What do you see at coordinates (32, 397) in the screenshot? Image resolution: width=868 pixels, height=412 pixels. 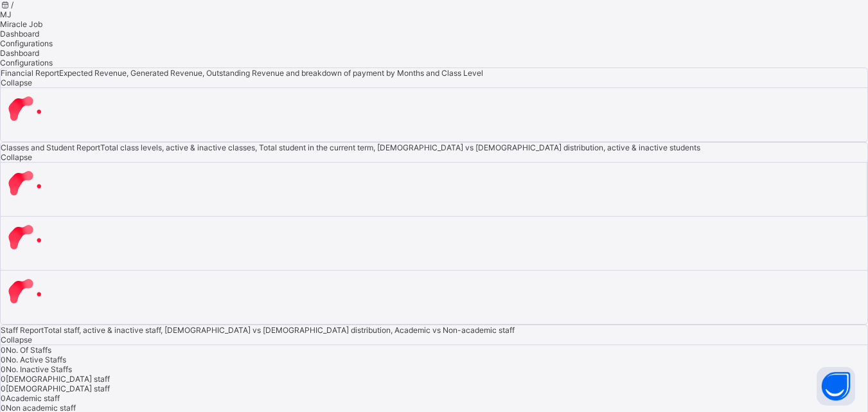 I see `span: Academic staff` at bounding box center [32, 397].